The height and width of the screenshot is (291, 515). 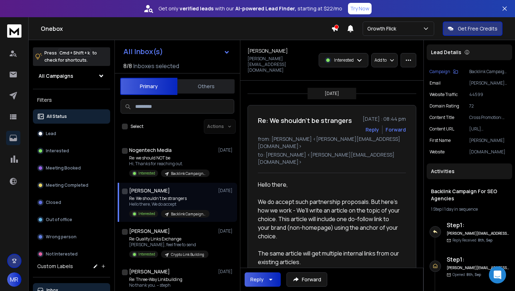 What do you see at coordinates (72, 168) in the screenshot?
I see `button: Meeting Booked` at bounding box center [72, 168].